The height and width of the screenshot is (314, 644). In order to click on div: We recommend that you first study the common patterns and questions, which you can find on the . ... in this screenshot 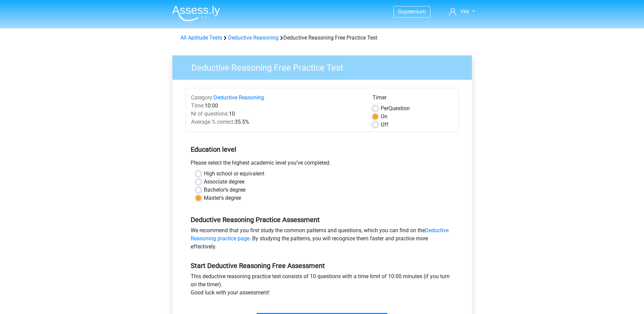, I will do `click(322, 240)`.